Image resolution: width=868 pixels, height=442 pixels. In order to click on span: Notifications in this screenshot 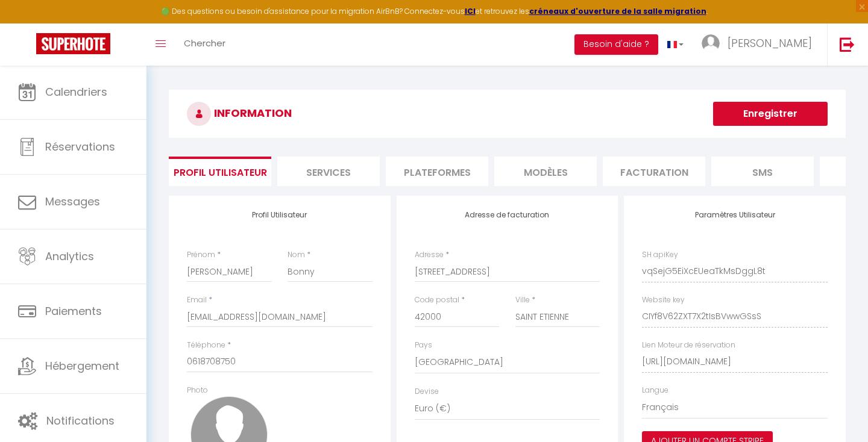, I will do `click(80, 421)`.